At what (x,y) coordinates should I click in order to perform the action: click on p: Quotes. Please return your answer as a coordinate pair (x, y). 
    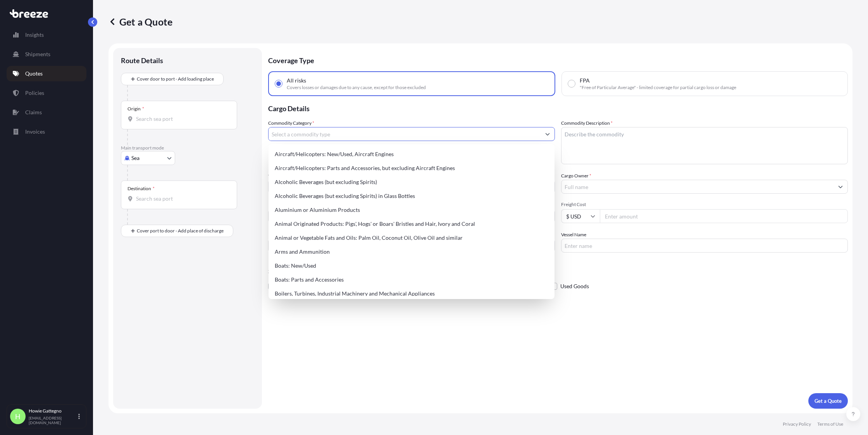
    Looking at the image, I should click on (34, 74).